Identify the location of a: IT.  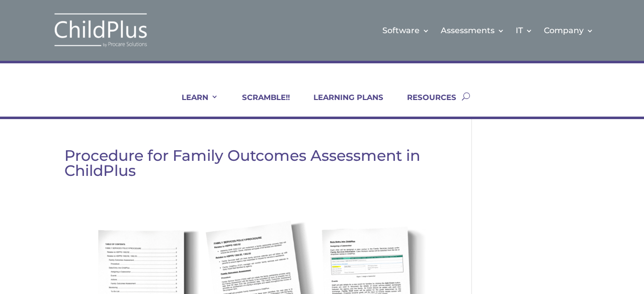
(524, 30).